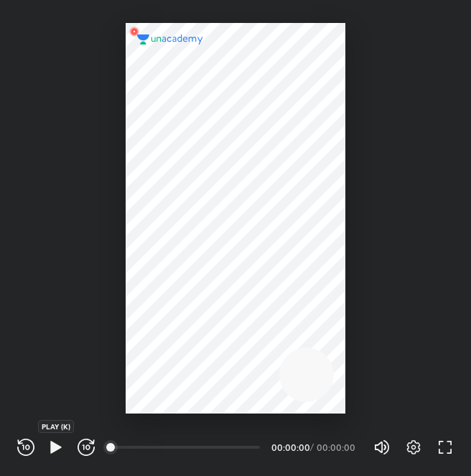 The width and height of the screenshot is (471, 476). Describe the element at coordinates (170, 40) in the screenshot. I see `img: logo.2a7e12a2.svg` at that location.